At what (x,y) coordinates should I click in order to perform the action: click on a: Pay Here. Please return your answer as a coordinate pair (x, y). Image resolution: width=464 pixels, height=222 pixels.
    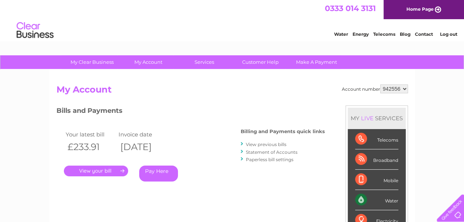
    Looking at the image, I should click on (158, 174).